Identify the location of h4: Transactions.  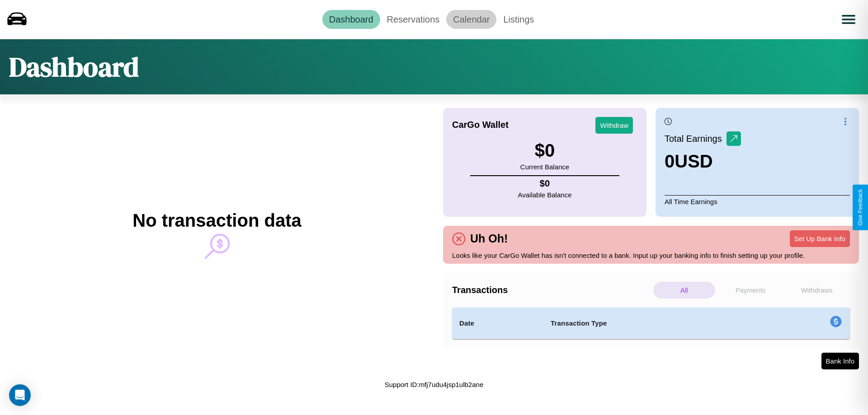
(551, 290).